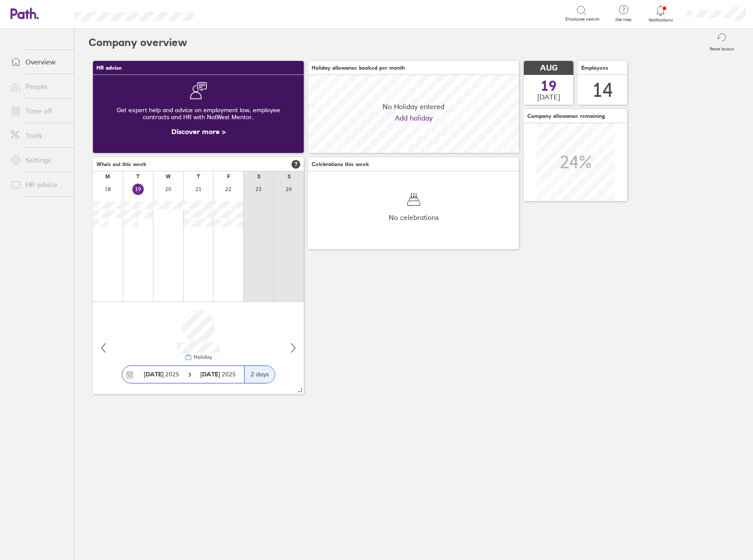 The width and height of the screenshot is (753, 560). Describe the element at coordinates (603, 90) in the screenshot. I see `div: 14` at that location.